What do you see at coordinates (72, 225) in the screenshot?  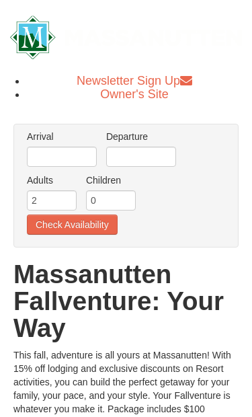 I see `button: Check Availability` at bounding box center [72, 225].